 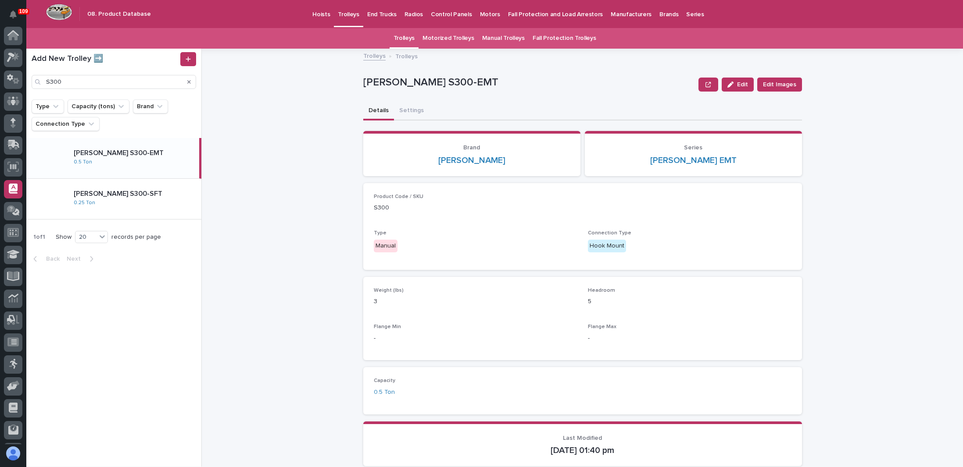 I want to click on span: Type, so click(x=380, y=233).